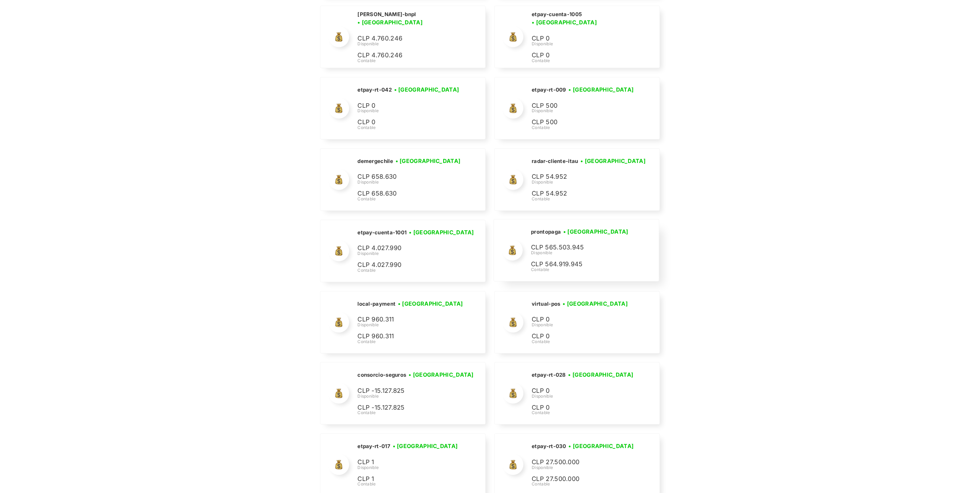  What do you see at coordinates (382, 233) in the screenshot?
I see `h2: etpay-cuenta-1001` at bounding box center [382, 233].